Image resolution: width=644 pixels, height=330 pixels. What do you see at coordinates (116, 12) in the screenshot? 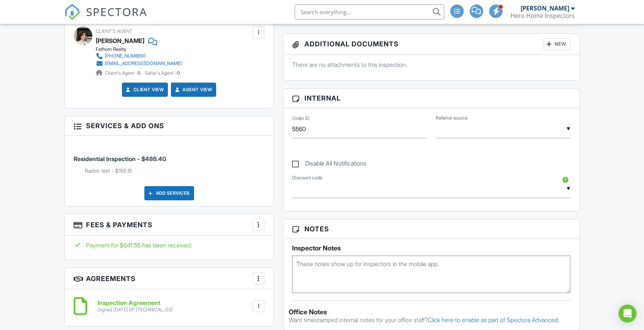
I see `span: SPECTORA` at bounding box center [116, 12].